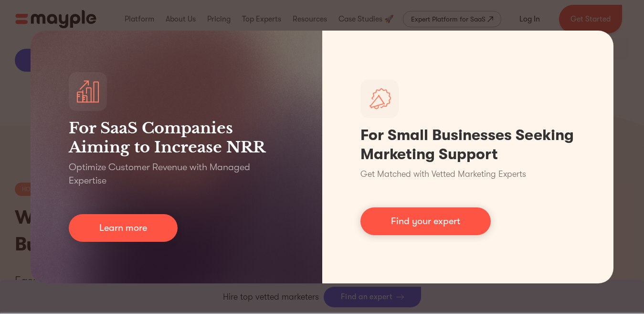 The height and width of the screenshot is (314, 644). I want to click on h3: For SaaS Companies Aiming to Increase NRR, so click(176, 137).